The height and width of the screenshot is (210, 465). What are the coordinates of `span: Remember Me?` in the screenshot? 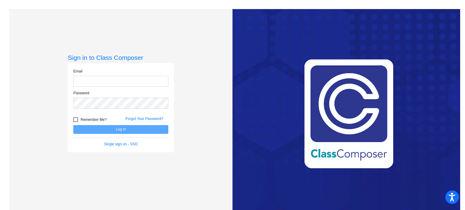 It's located at (94, 120).